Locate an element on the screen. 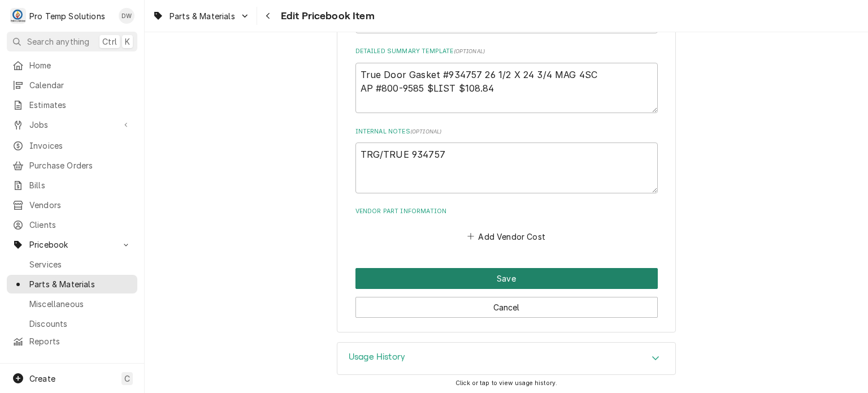 This screenshot has height=393, width=868. span: Discounts is located at coordinates (81, 324).